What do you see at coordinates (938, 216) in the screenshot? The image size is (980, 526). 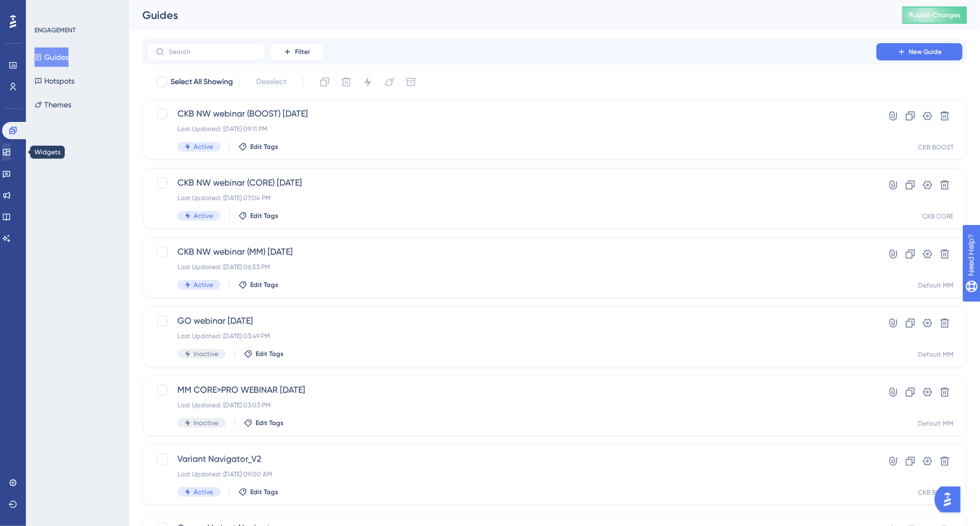 I see `div: CKB CORE` at bounding box center [938, 216].